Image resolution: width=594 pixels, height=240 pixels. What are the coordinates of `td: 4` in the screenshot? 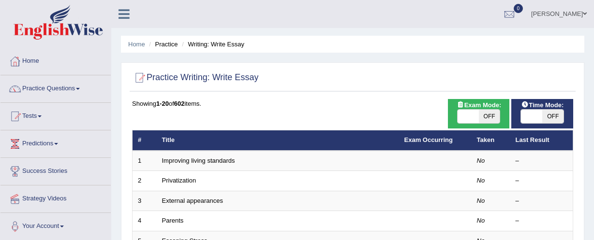 It's located at (145, 222).